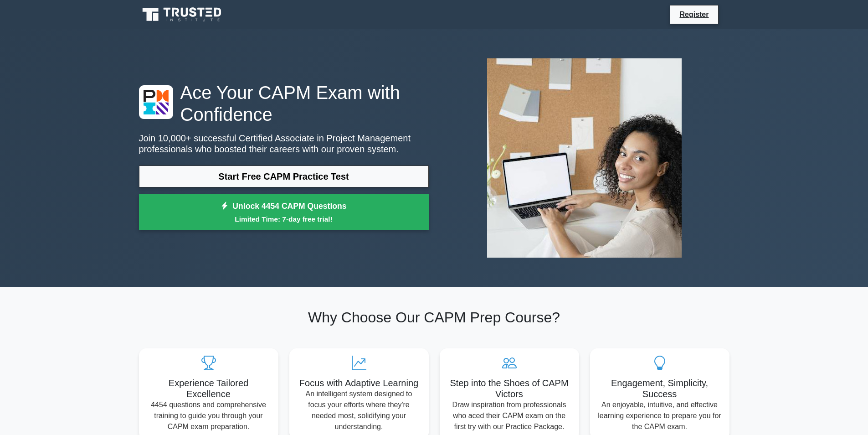 This screenshot has height=435, width=868. Describe the element at coordinates (284, 219) in the screenshot. I see `small: Limited Time: 7-day free trial!` at that location.